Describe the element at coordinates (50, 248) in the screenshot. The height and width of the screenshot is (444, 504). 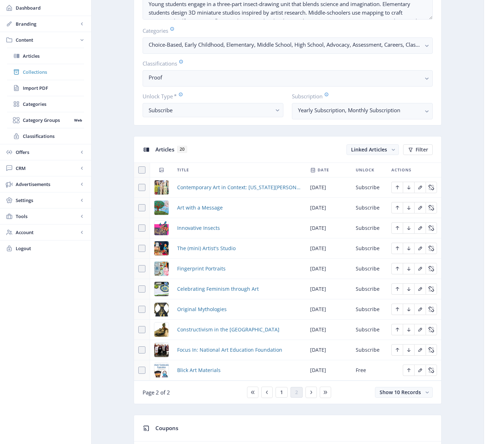
I see `span: Logout` at that location.